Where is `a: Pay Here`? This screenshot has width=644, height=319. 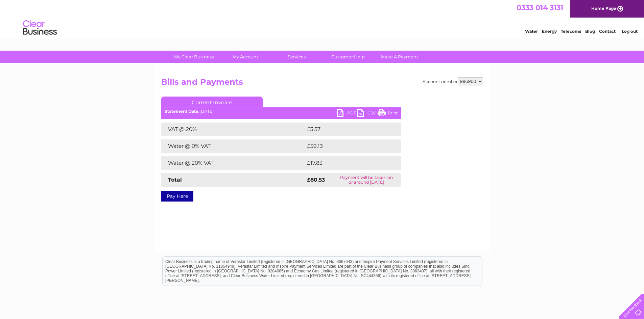
a: Pay Here is located at coordinates (177, 196).